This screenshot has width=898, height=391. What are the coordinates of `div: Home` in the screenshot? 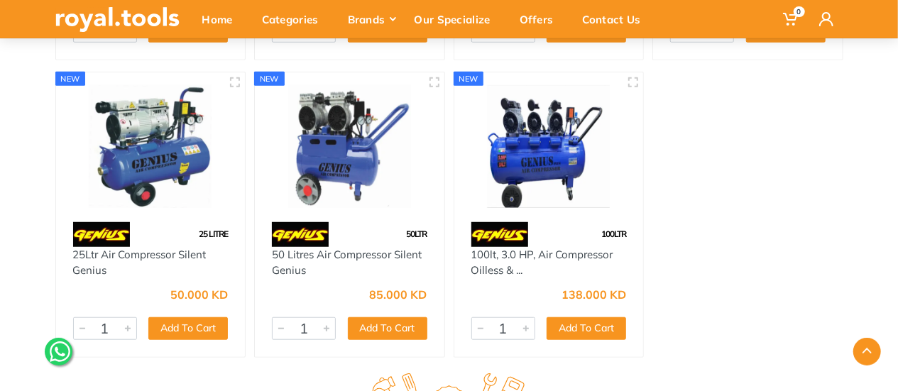 It's located at (222, 19).